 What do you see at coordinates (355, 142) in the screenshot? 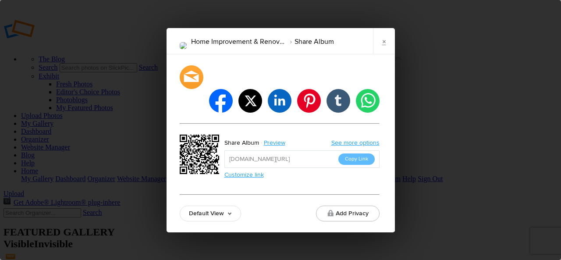
I see `a: See more options` at bounding box center [355, 142].